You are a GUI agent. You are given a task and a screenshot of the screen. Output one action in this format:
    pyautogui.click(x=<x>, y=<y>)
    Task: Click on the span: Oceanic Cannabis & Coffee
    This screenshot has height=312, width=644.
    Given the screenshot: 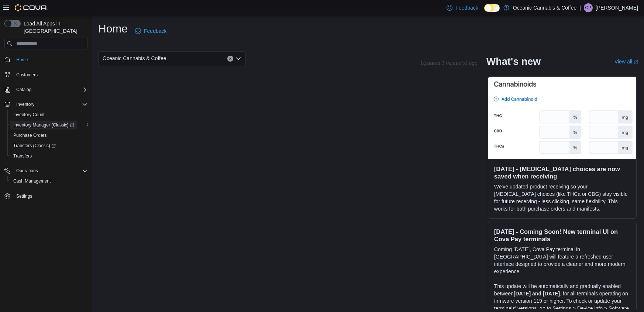 What is the action you would take?
    pyautogui.click(x=134, y=58)
    